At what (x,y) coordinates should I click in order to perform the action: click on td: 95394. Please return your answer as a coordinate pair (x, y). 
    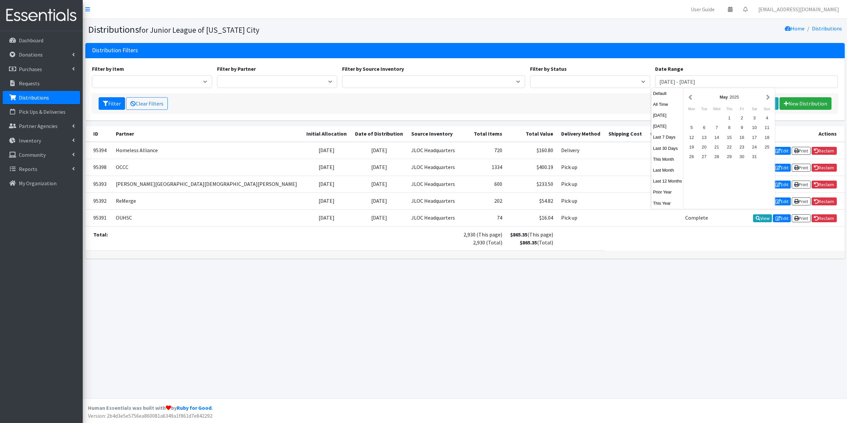
    Looking at the image, I should click on (99, 151).